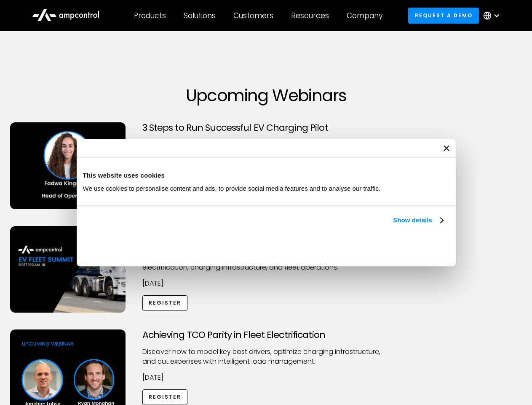 The width and height of the screenshot is (532, 405). I want to click on div: Company, so click(364, 16).